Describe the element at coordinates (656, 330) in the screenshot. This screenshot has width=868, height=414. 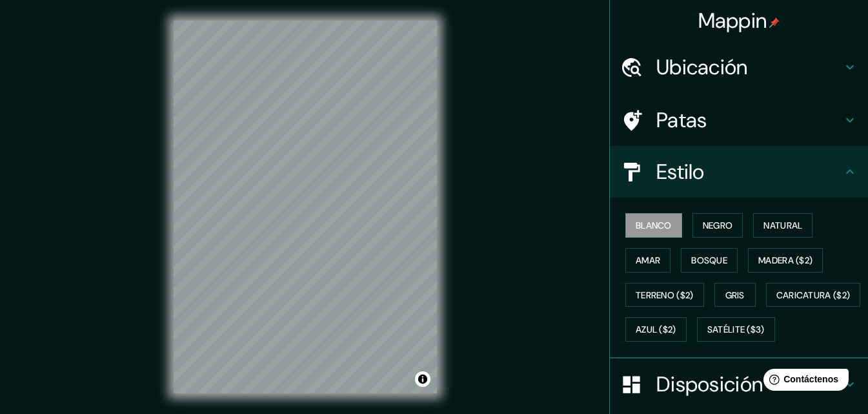
I see `font: Azul ($2)` at that location.